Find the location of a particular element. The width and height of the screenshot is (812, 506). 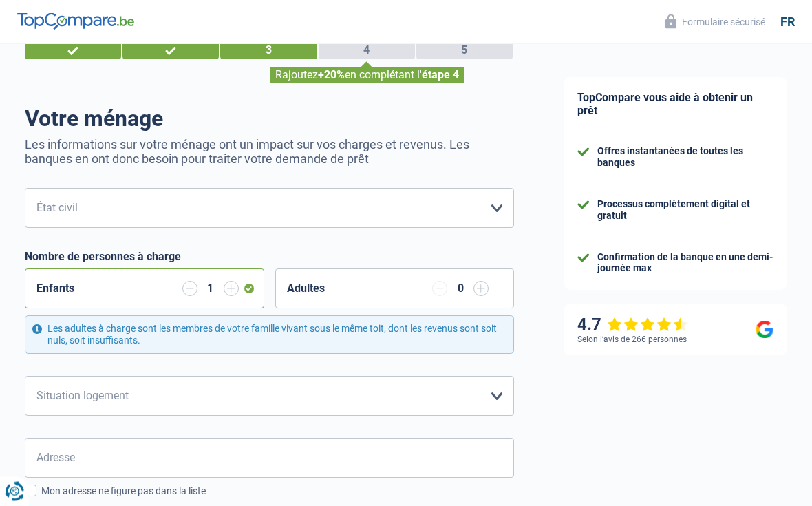

div: TopCompare vous aide à obtenir un prêt is located at coordinates (675, 104).